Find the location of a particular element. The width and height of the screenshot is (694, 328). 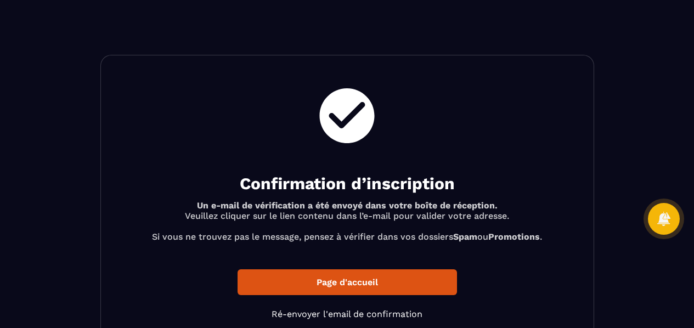

a: Ré-envoyer l'email de confirmation is located at coordinates (347, 314).